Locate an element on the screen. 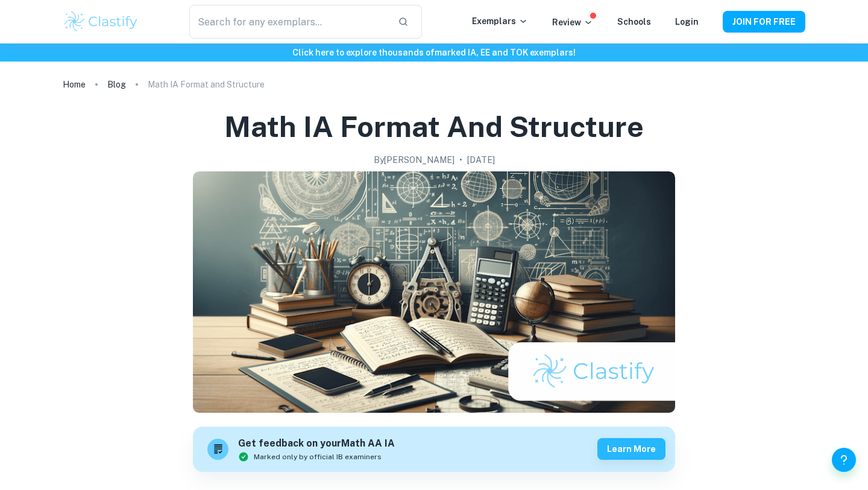 Image resolution: width=868 pixels, height=490 pixels. a: Get feedback on yourMath AA IAMarked only by official IB examinersLearn more is located at coordinates (434, 449).